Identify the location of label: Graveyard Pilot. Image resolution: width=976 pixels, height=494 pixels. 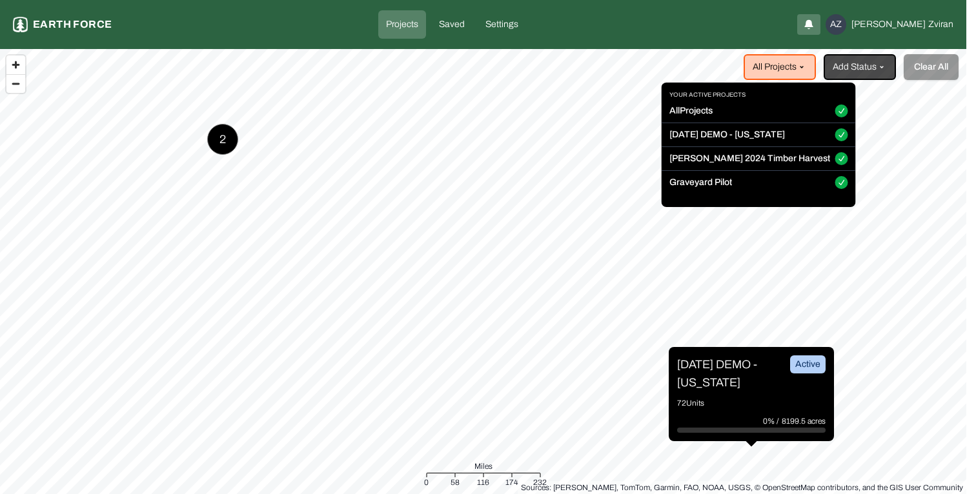
(700, 183).